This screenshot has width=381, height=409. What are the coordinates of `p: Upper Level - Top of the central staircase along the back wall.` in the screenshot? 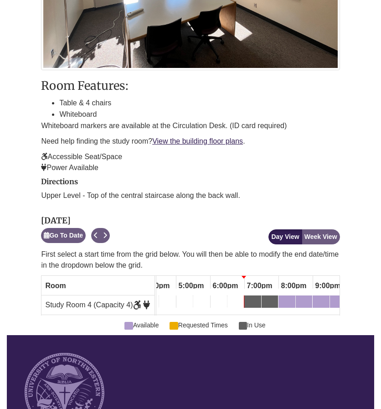 It's located at (190, 195).